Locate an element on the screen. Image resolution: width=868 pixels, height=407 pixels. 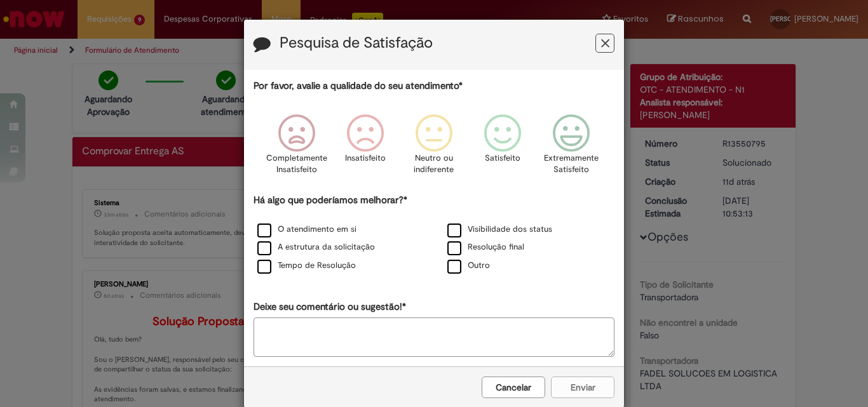
label: A estrutura da solicitação is located at coordinates (316, 247).